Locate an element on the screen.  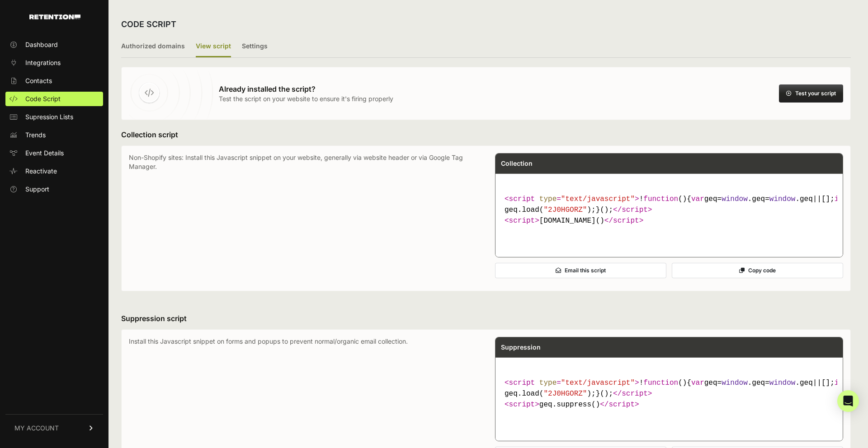
label: Authorized domains is located at coordinates (152, 47).